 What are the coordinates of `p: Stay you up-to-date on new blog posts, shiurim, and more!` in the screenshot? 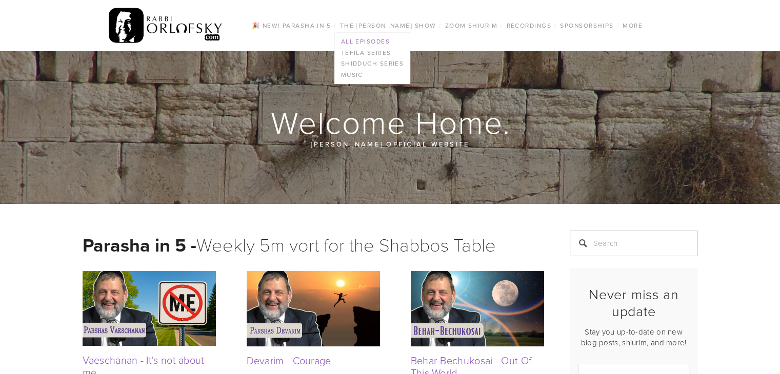 It's located at (634, 337).